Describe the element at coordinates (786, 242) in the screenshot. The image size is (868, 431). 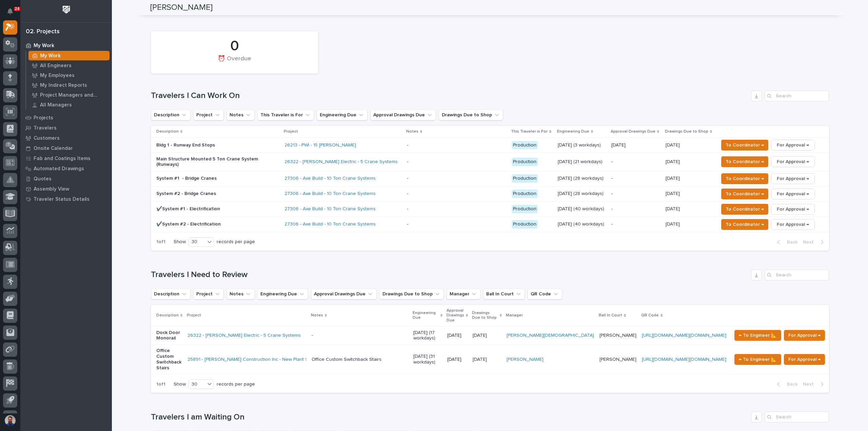
I see `button: Back` at that location.